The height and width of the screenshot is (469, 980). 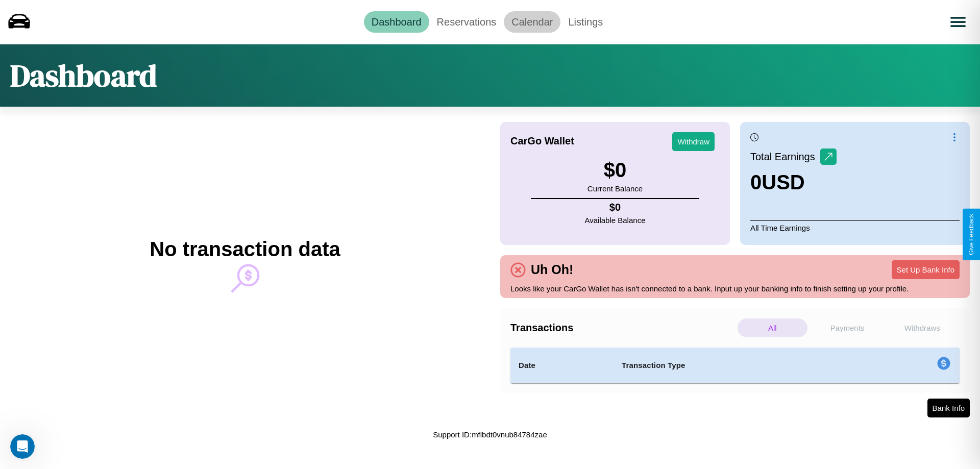 What do you see at coordinates (737, 365) in the screenshot?
I see `h4: Transaction Type` at bounding box center [737, 365].